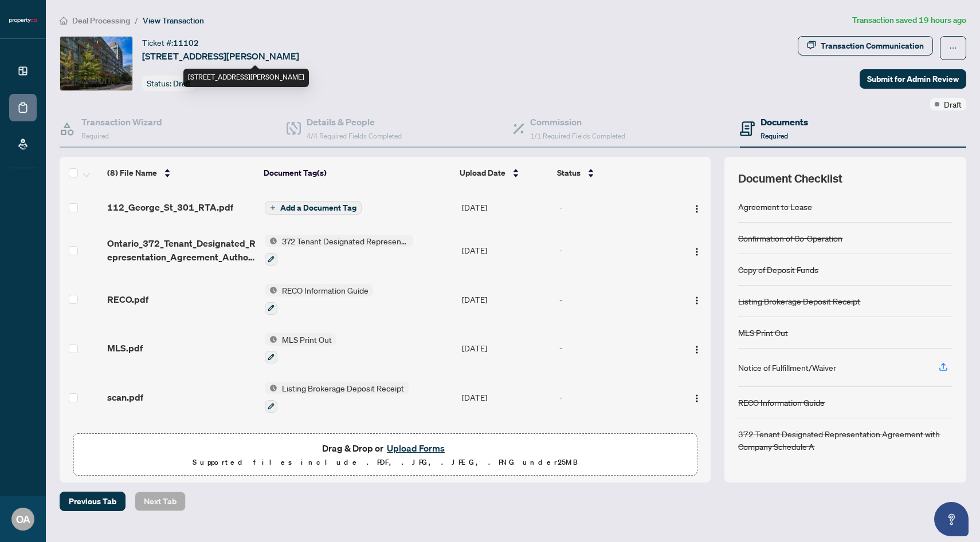 The height and width of the screenshot is (542, 980). I want to click on div: RECO Information Guide, so click(781, 403).